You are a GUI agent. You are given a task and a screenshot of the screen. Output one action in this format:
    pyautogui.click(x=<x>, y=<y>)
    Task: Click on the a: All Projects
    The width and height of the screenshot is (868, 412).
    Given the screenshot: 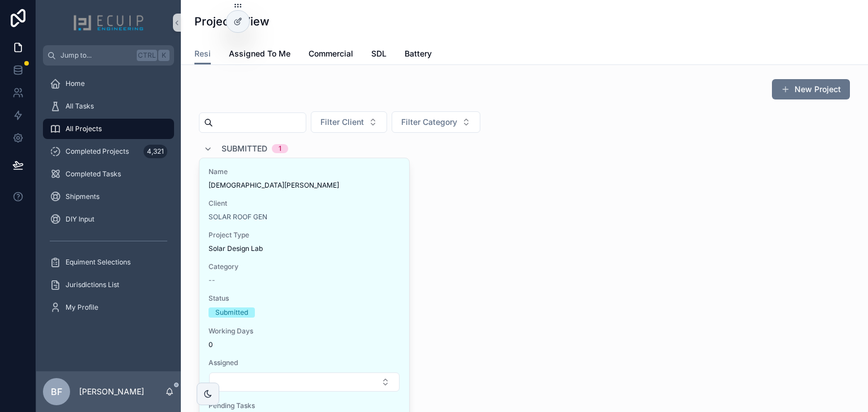 What is the action you would take?
    pyautogui.click(x=108, y=129)
    